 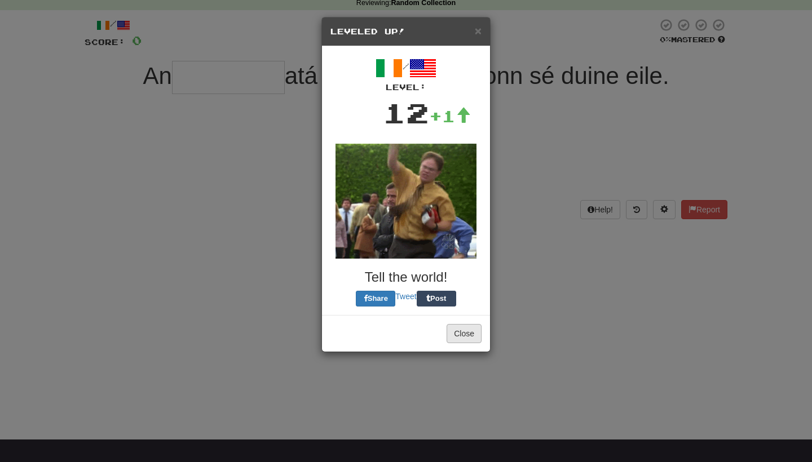 What do you see at coordinates (436, 299) in the screenshot?
I see `button: Post` at bounding box center [436, 299].